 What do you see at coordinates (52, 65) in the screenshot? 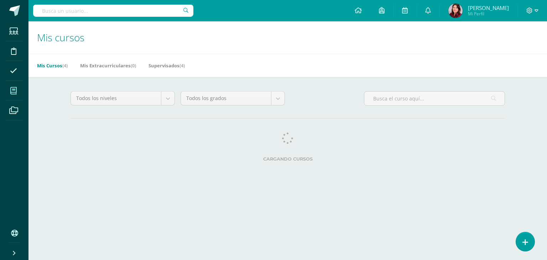
I see `a: Mis Cursos(4)` at bounding box center [52, 65].